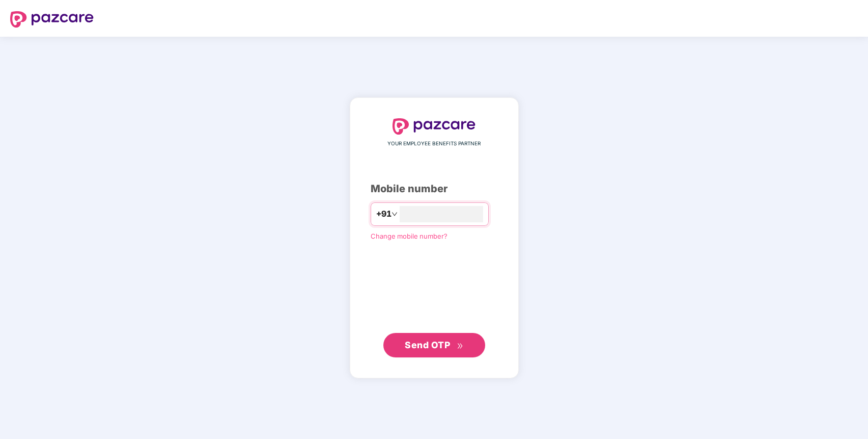  Describe the element at coordinates (409, 236) in the screenshot. I see `a: Change mobile number?` at that location.